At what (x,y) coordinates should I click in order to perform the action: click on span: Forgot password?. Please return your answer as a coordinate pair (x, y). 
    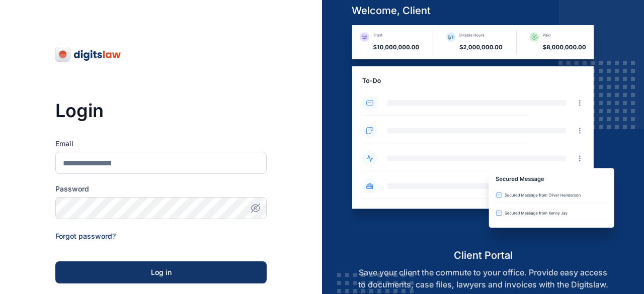
    Looking at the image, I should click on (85, 236).